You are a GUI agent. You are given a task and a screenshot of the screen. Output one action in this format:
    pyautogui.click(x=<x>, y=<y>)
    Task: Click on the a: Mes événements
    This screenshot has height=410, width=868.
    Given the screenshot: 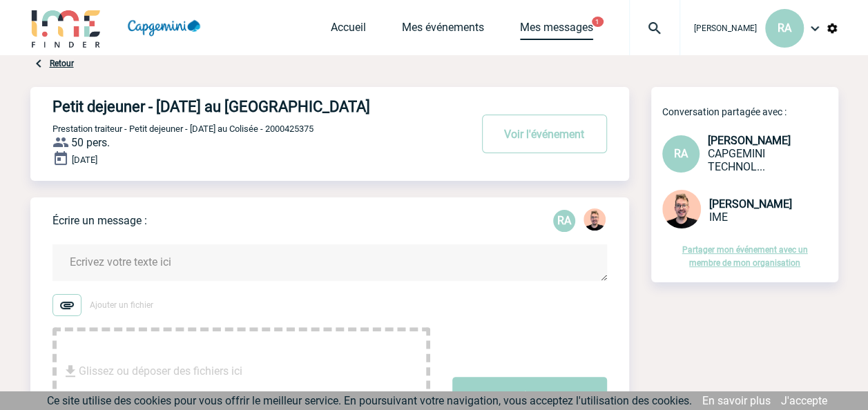 What is the action you would take?
    pyautogui.click(x=443, y=30)
    